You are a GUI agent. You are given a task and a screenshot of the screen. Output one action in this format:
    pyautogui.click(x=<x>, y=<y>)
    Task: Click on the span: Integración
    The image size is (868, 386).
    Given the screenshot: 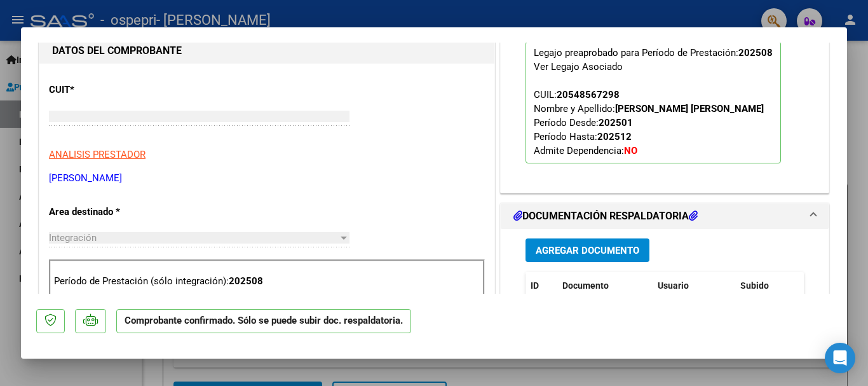 What is the action you would take?
    pyautogui.click(x=73, y=238)
    